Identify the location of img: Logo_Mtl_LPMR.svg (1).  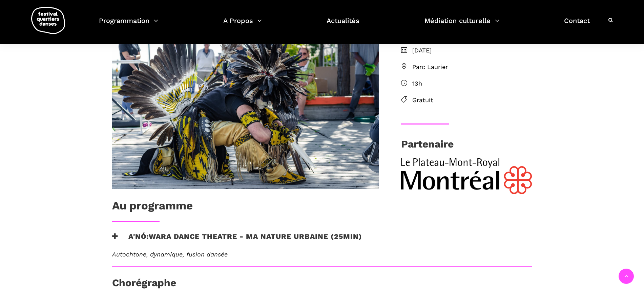
(466, 176).